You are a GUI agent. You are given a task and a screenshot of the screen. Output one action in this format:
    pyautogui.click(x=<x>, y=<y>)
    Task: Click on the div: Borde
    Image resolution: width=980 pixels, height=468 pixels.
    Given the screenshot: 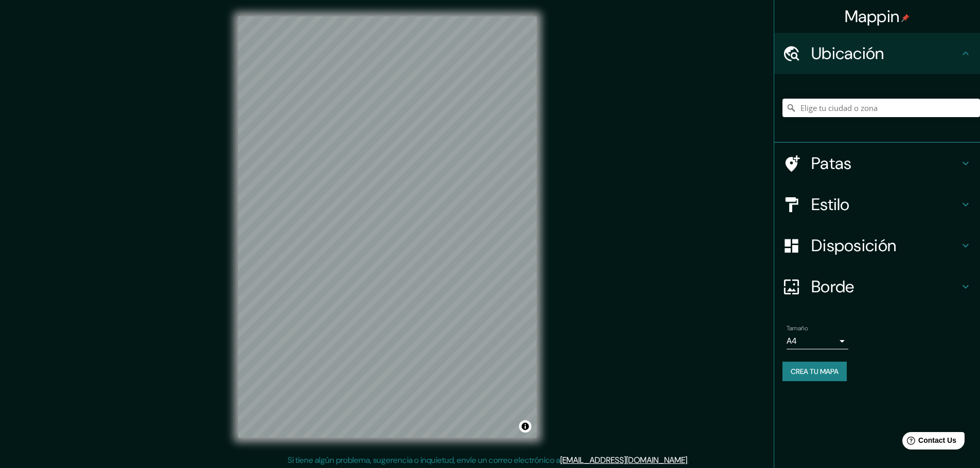 What is the action you would take?
    pyautogui.click(x=877, y=287)
    